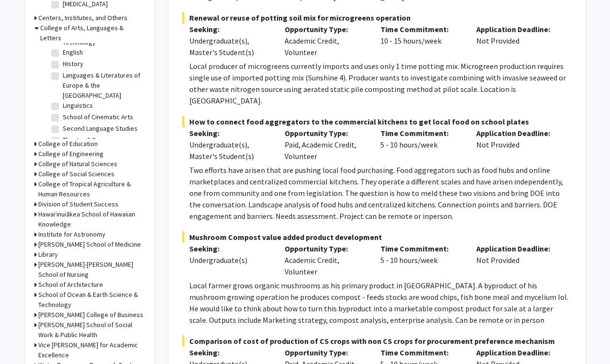 The width and height of the screenshot is (610, 364). I want to click on label: English, so click(73, 52).